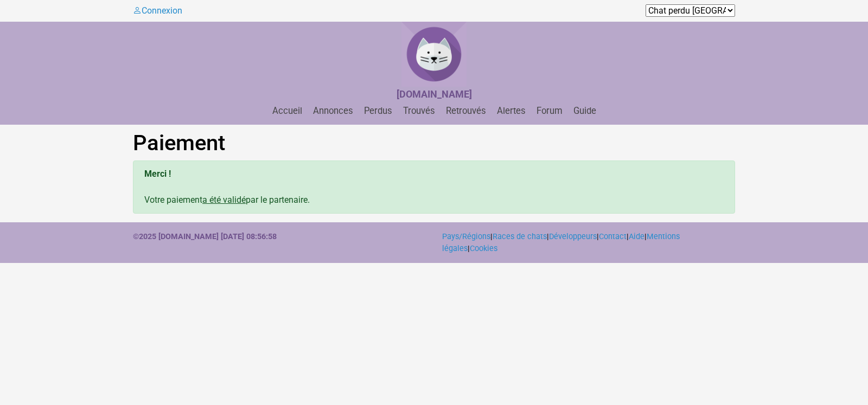 The width and height of the screenshot is (868, 405). I want to click on a: Développeurs, so click(573, 237).